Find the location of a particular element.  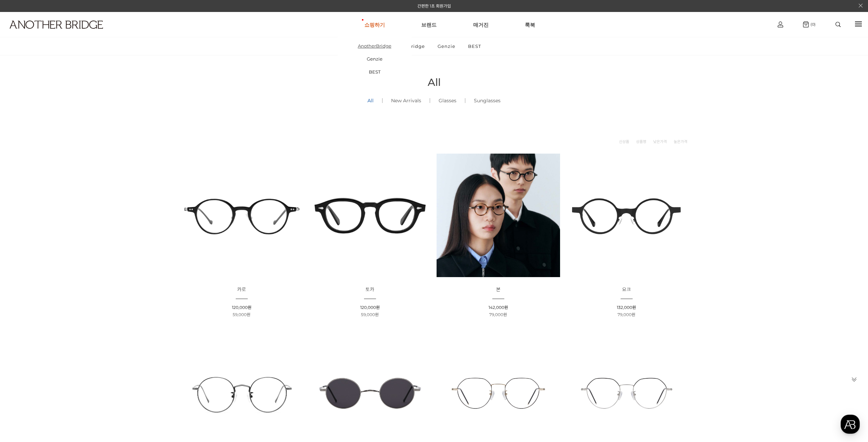

span: 설정 is located at coordinates (110, 230).